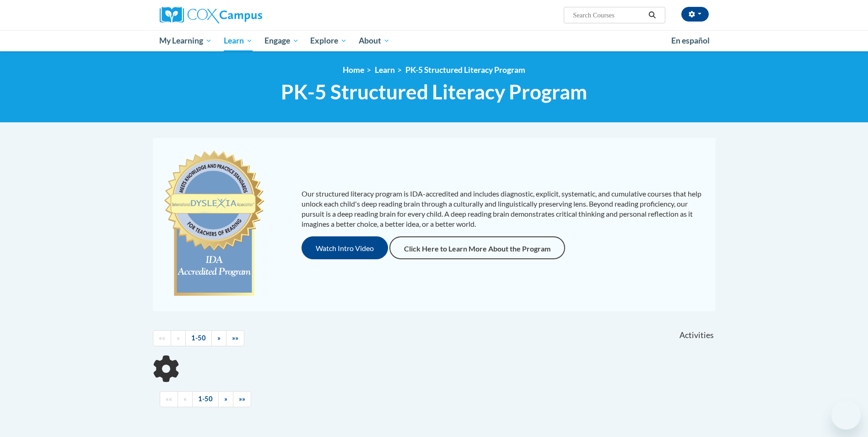  I want to click on button: Search, so click(652, 15).